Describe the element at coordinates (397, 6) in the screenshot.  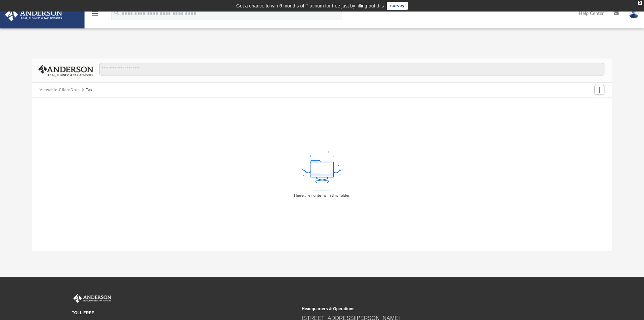
I see `a: survey` at that location.